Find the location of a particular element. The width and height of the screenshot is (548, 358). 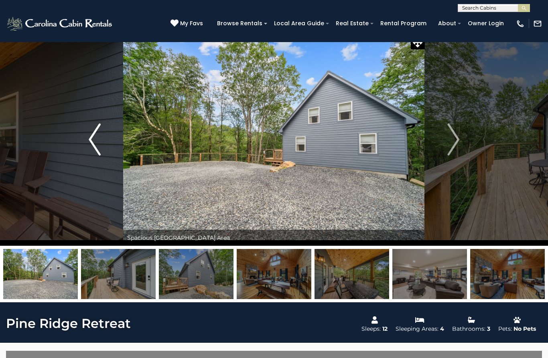

img: 169077917 is located at coordinates (118, 274).